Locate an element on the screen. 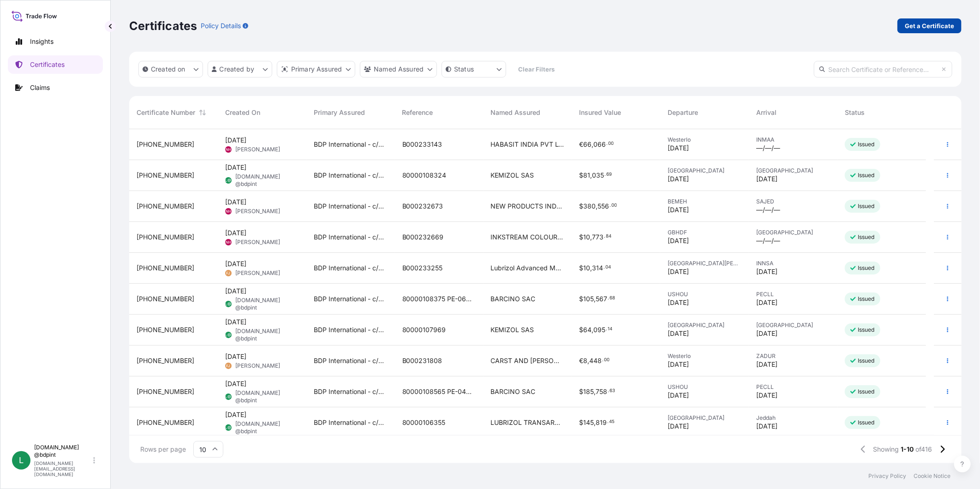 The image size is (980, 489). span: 04 is located at coordinates (608, 267).